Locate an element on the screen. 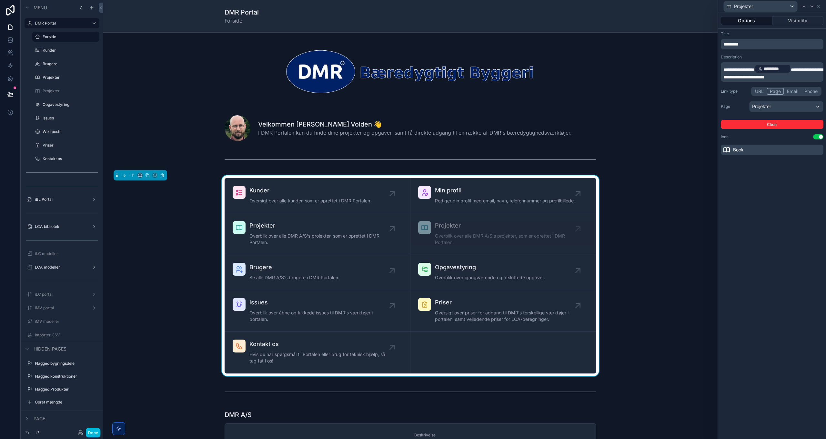 The height and width of the screenshot is (439, 826). a: Forside is located at coordinates (69, 37).